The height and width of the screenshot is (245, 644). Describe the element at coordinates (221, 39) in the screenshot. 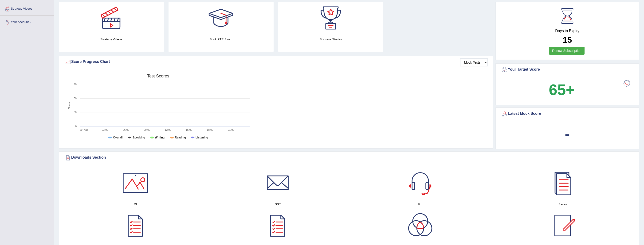

I see `h4: Book PTE Exam` at that location.